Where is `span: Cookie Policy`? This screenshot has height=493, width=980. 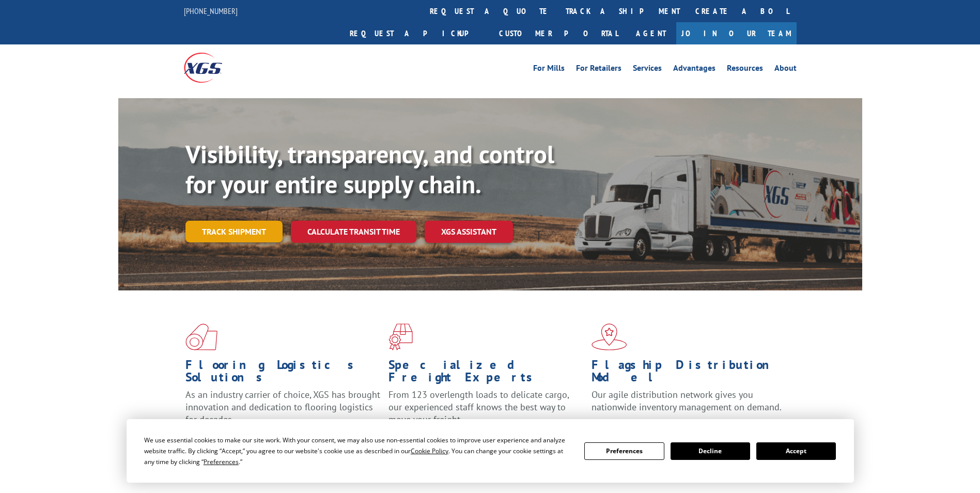
span: Cookie Policy is located at coordinates (429, 451).